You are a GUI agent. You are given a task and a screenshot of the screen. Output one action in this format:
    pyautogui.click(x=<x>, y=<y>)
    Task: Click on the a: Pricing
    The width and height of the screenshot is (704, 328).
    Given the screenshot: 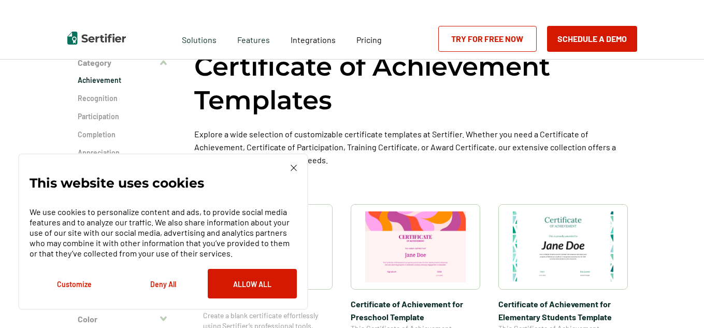 What is the action you would take?
    pyautogui.click(x=369, y=38)
    